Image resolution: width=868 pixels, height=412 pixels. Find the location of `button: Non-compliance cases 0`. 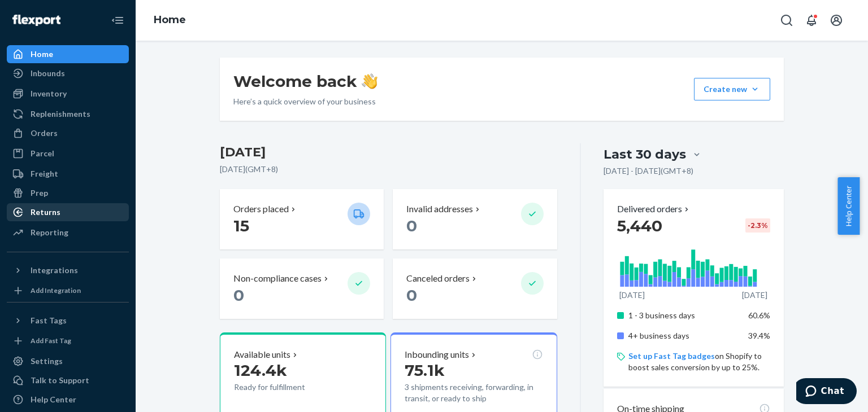

button: Non-compliance cases 0 is located at coordinates (301, 289).